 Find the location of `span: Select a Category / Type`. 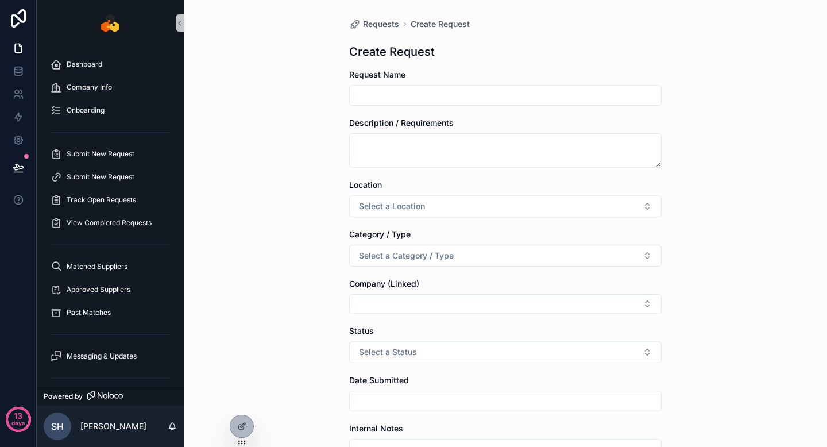

span: Select a Category / Type is located at coordinates (406, 255).